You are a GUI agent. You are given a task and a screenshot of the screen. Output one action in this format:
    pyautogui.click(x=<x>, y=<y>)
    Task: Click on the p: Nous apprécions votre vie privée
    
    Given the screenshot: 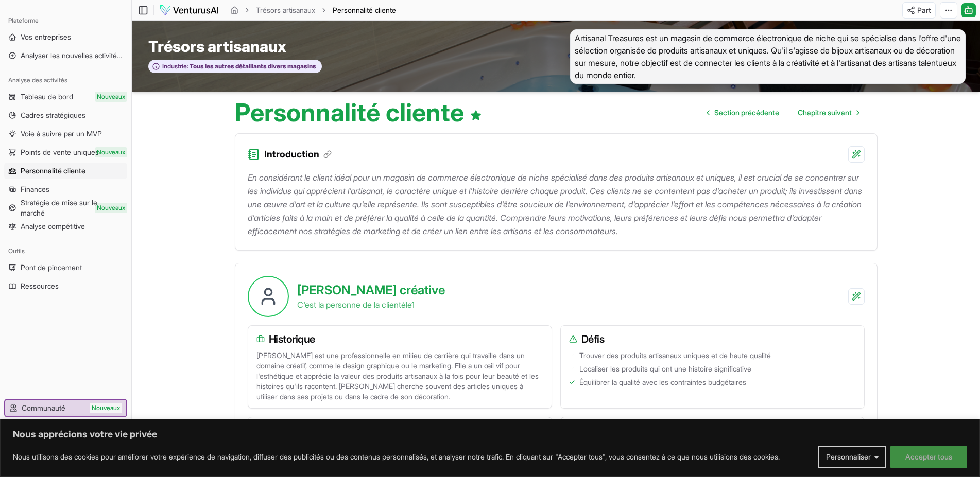 What is the action you would take?
    pyautogui.click(x=490, y=434)
    